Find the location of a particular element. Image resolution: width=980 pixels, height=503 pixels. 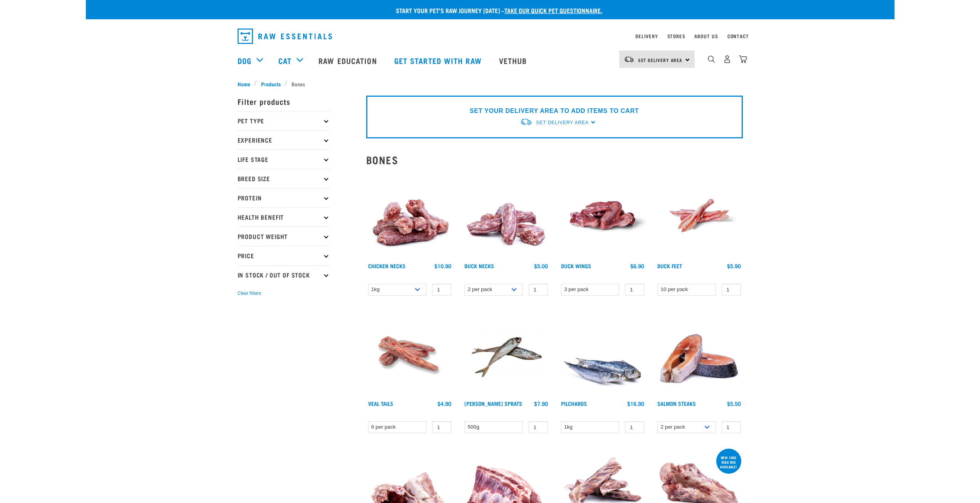

a: Duck Necks is located at coordinates (479, 265).